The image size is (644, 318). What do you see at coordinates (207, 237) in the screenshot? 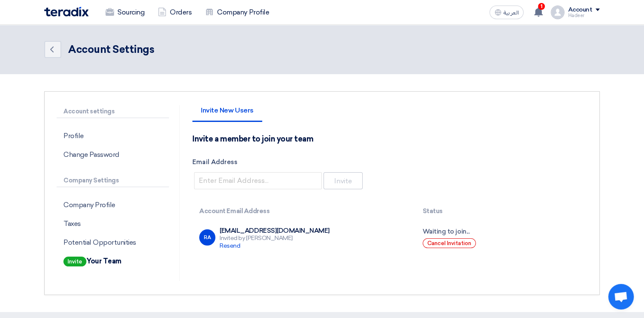
I see `div: RA` at bounding box center [207, 237].